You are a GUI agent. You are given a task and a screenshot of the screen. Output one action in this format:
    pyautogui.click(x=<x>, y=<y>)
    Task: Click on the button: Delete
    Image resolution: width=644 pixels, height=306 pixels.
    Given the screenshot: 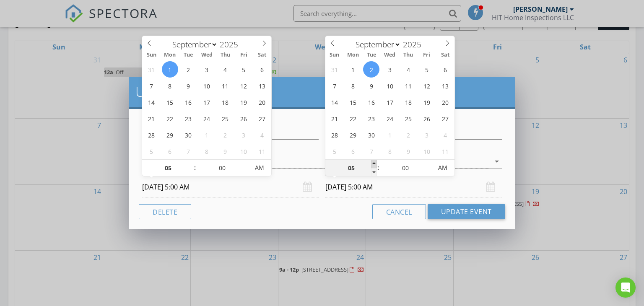 What is the action you would take?
    pyautogui.click(x=165, y=212)
    